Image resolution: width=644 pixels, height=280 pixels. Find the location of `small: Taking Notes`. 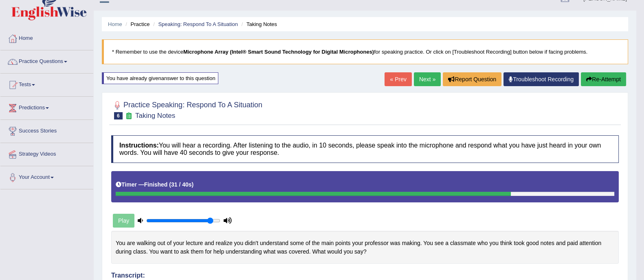

small: Taking Notes is located at coordinates (155, 115).